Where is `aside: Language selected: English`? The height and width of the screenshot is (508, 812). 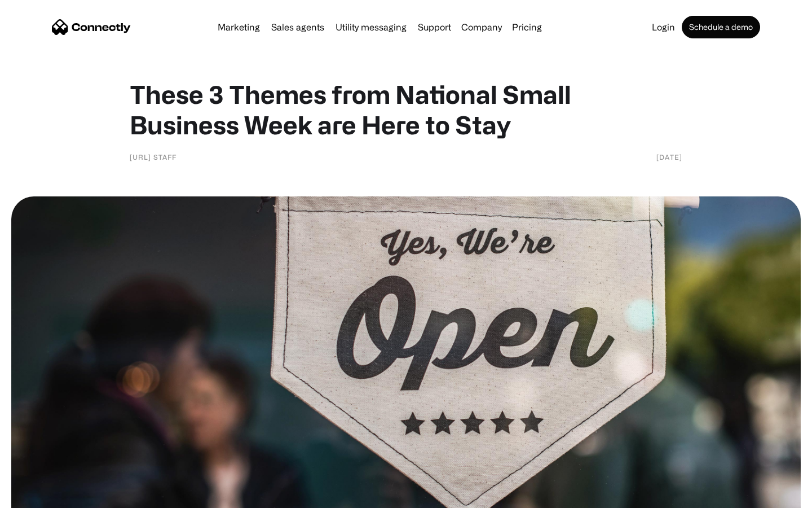
aside: Language selected: English is located at coordinates (39, 496).